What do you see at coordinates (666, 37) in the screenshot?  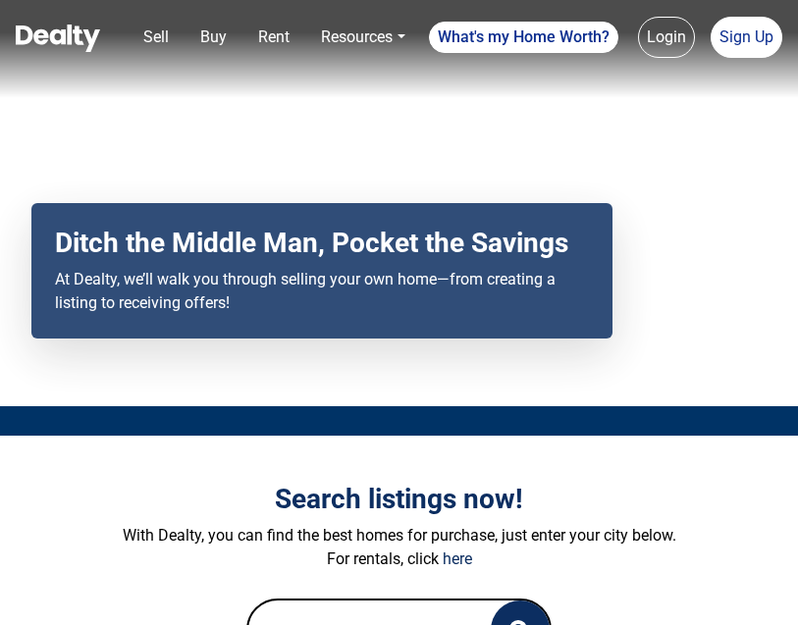 I see `a: Login` at bounding box center [666, 37].